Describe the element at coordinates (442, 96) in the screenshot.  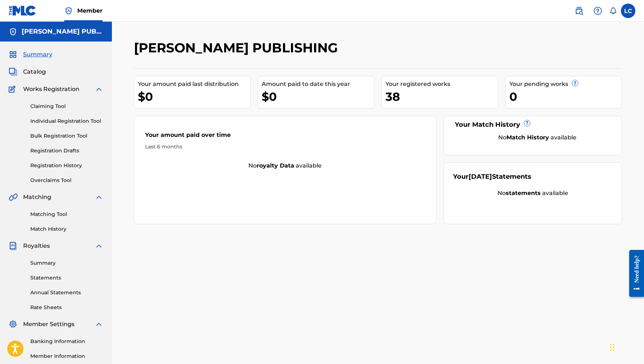
I see `div: 38` at that location.